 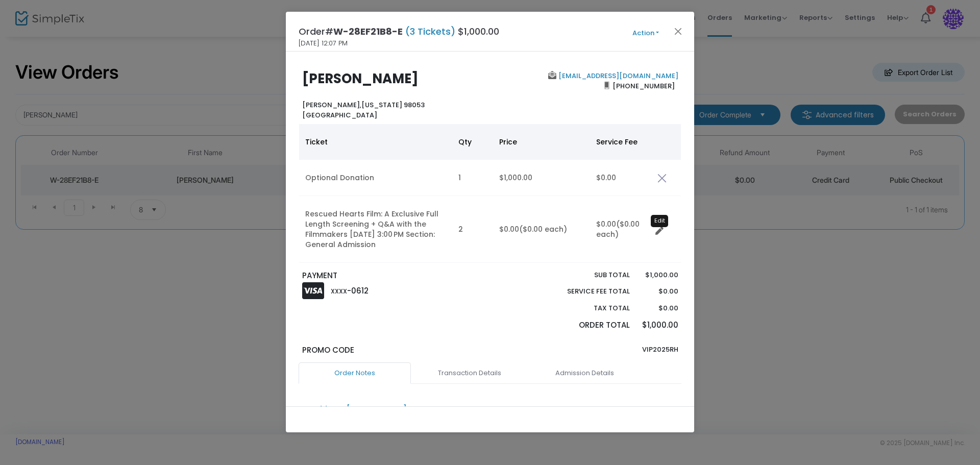 What do you see at coordinates (430, 31) in the screenshot?
I see `span: (3 Tickets)` at bounding box center [430, 31].